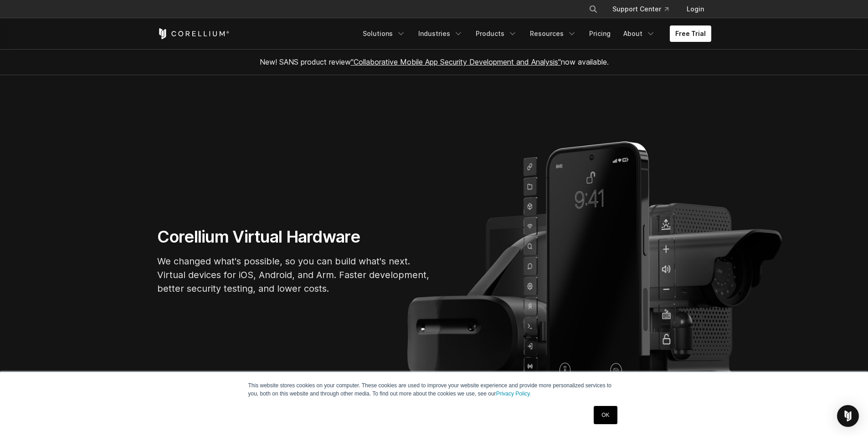  What do you see at coordinates (690, 34) in the screenshot?
I see `a: Free Trial` at bounding box center [690, 34].